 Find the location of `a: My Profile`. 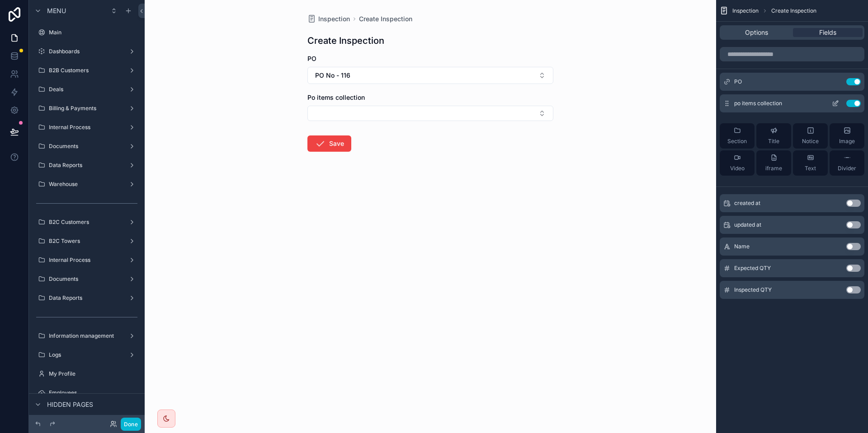

a: My Profile is located at coordinates (87, 374).